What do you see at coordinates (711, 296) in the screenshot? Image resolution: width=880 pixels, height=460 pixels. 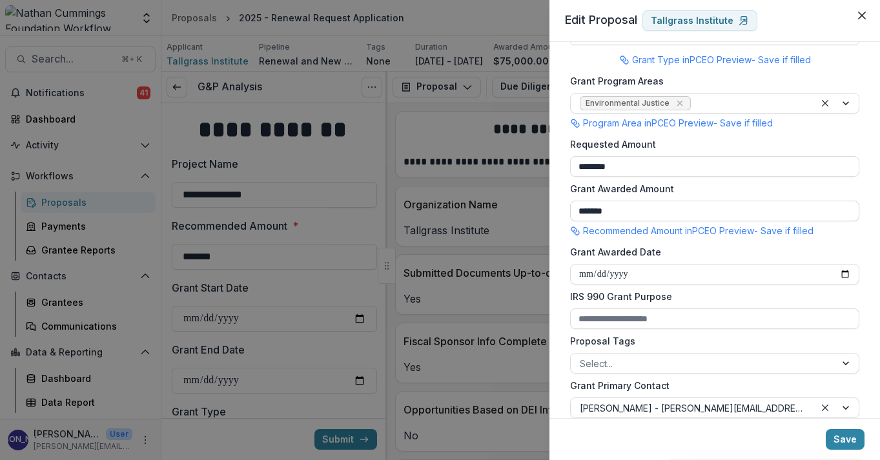 I see `label: IRS 990 Grant Purpose` at bounding box center [711, 296].